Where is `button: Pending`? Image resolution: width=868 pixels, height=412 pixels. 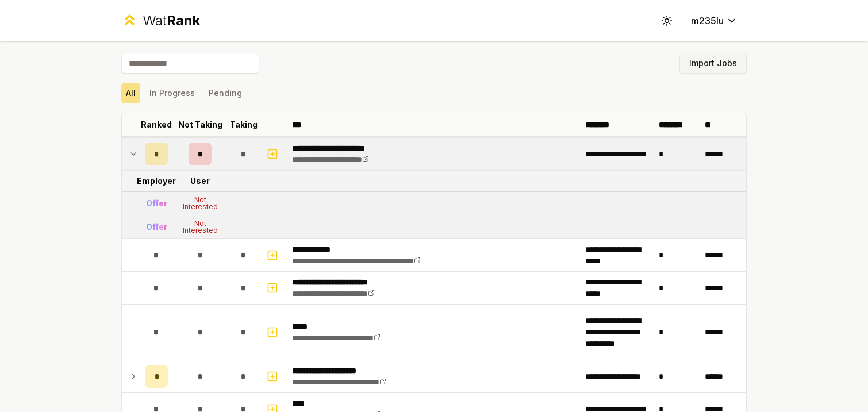 button: Pending is located at coordinates (225, 93).